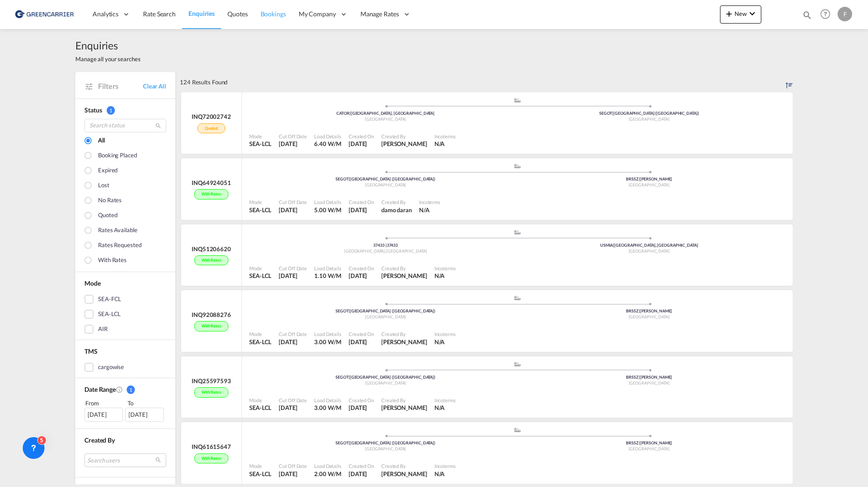 The image size is (868, 487). What do you see at coordinates (147, 403) in the screenshot?
I see `div: To` at bounding box center [147, 403].